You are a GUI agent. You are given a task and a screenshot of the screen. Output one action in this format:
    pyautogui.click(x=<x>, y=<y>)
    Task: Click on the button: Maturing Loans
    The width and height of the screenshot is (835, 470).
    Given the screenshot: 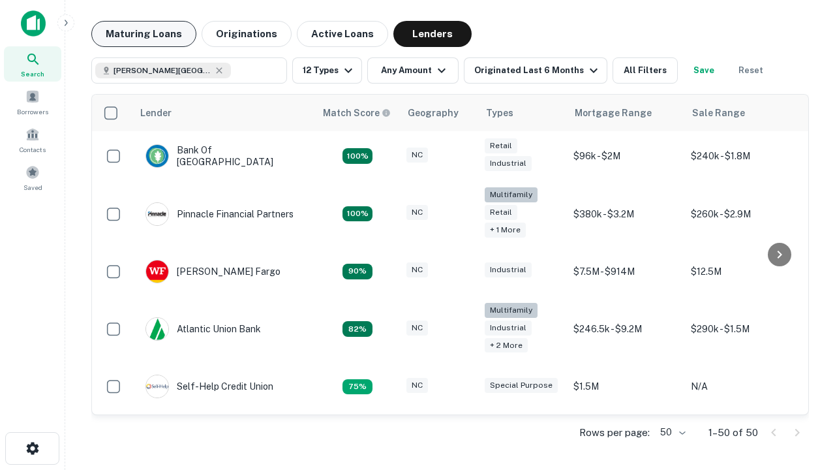 What is the action you would take?
    pyautogui.click(x=144, y=34)
    